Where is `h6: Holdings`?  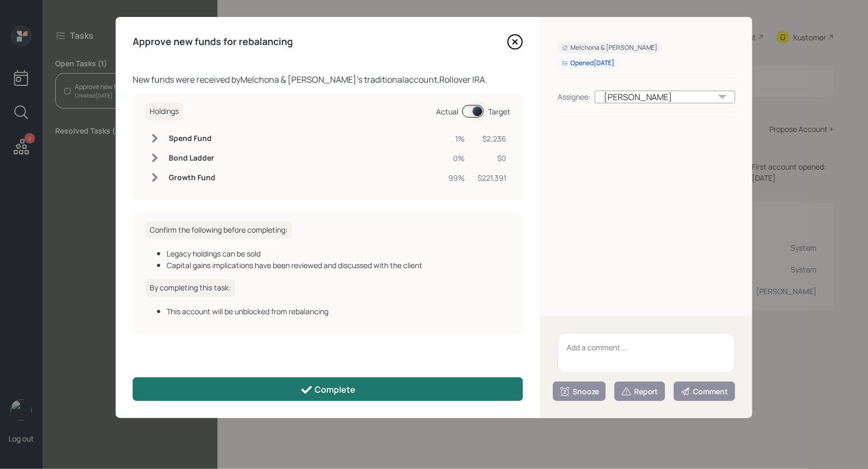 h6: Holdings is located at coordinates (164, 111).